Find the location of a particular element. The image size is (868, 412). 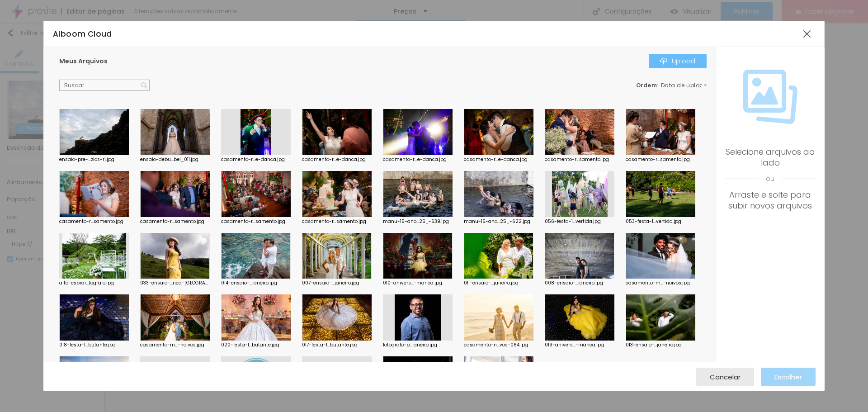

span: Escolher is located at coordinates (788, 376).